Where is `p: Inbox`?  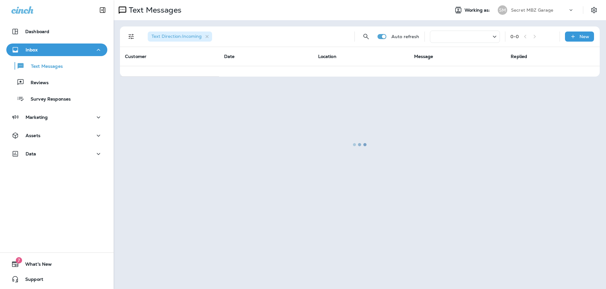
p: Inbox is located at coordinates (32, 50).